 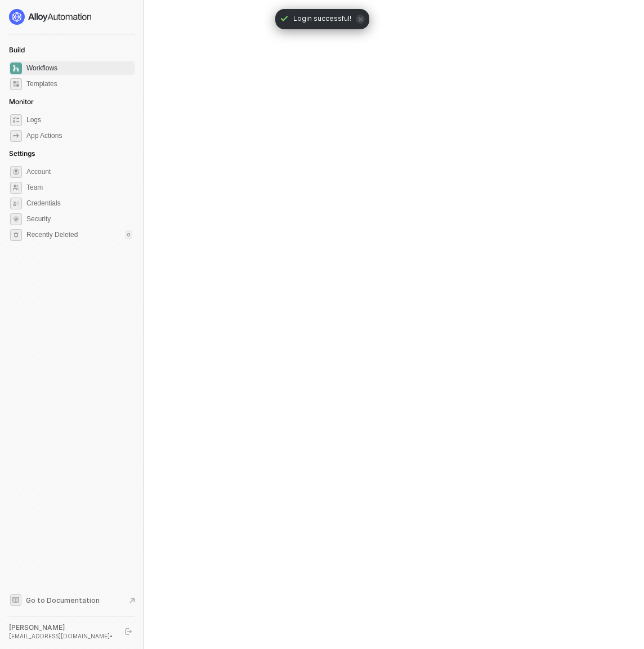 I want to click on span: documentation, so click(x=16, y=600).